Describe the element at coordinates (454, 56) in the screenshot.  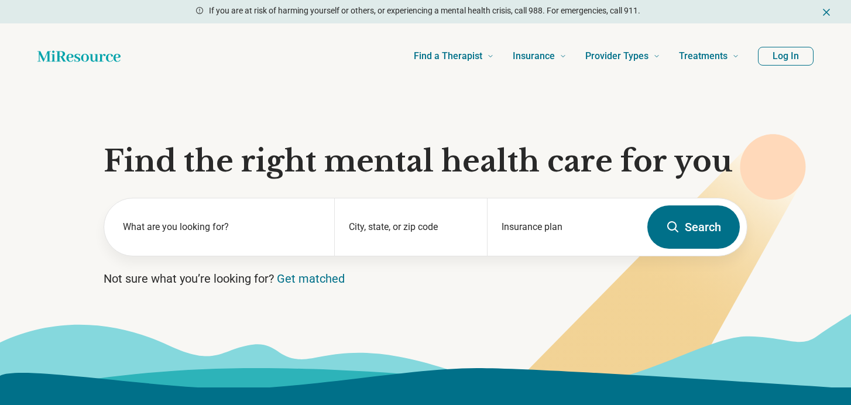
I see `a: Find a Therapist` at that location.